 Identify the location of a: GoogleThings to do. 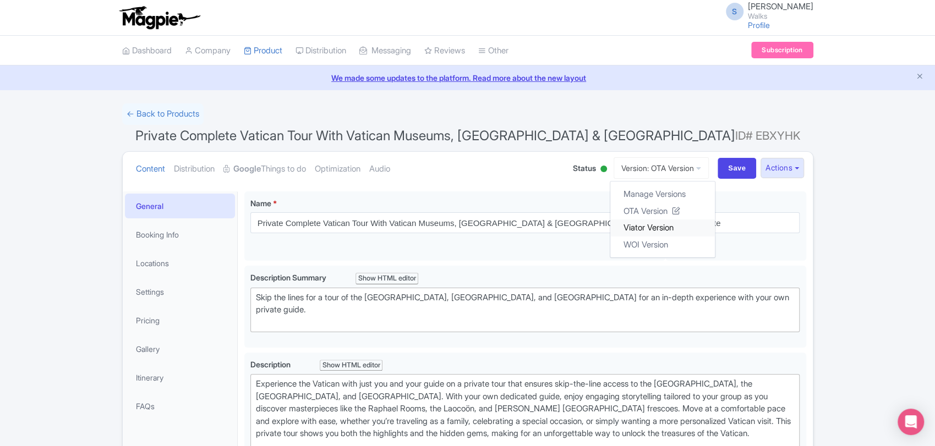
(265, 169).